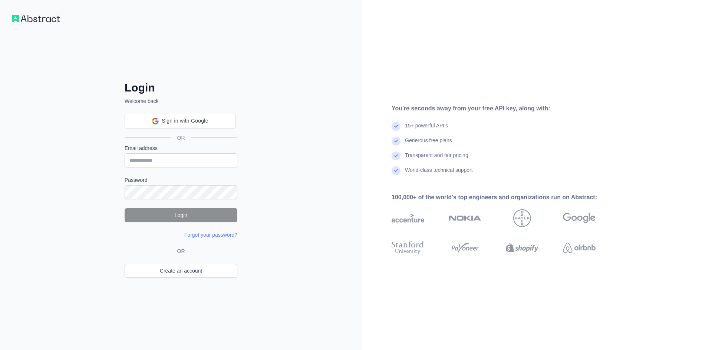  I want to click on span: Sign in with Google, so click(185, 121).